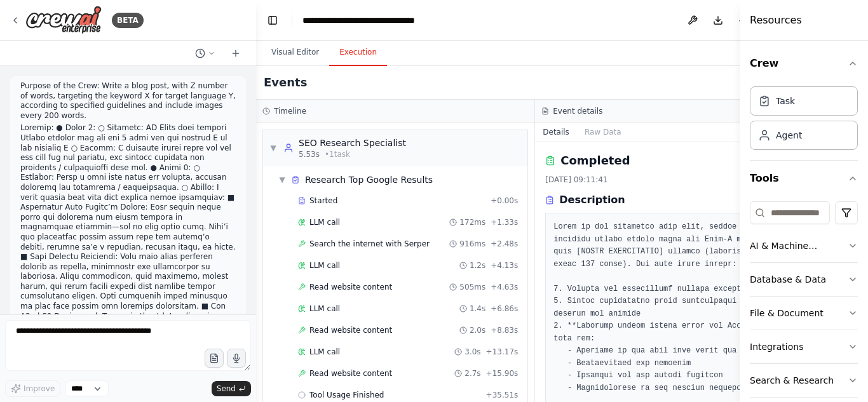  What do you see at coordinates (804, 179) in the screenshot?
I see `button: Tools` at bounding box center [804, 179].